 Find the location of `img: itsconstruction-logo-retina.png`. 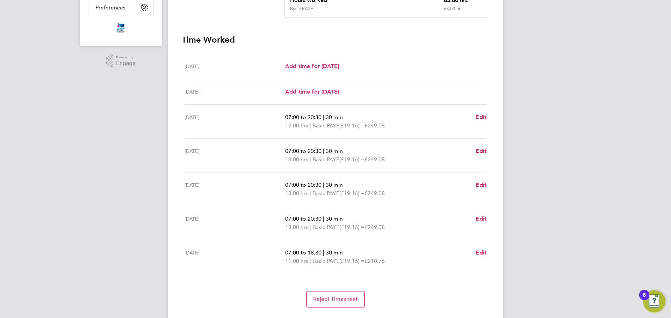

img: itsconstruction-logo-retina.png is located at coordinates (121, 28).